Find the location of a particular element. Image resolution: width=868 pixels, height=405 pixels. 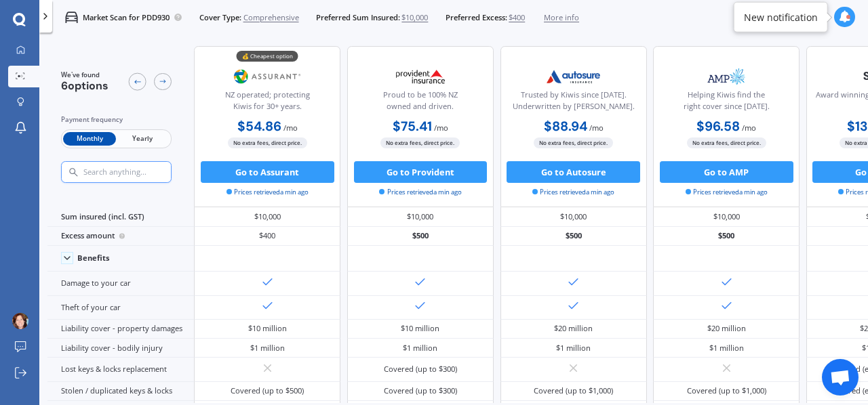

div: Payment frequency is located at coordinates (116, 120).